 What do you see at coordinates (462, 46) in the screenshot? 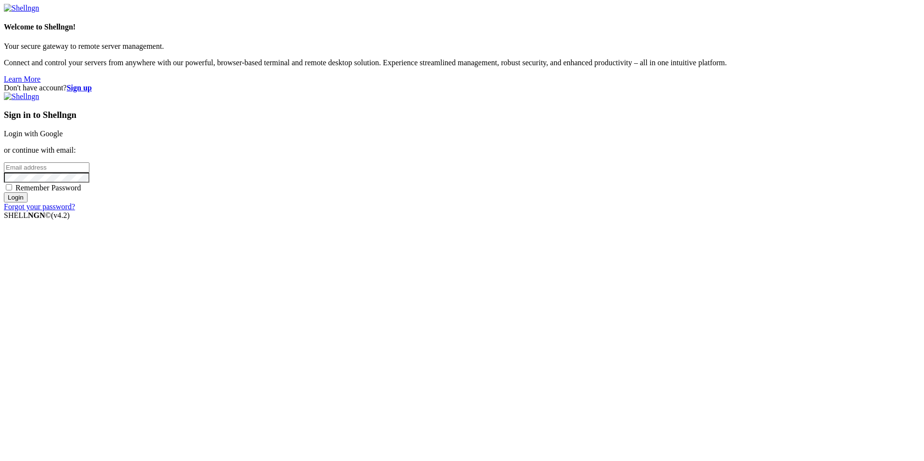
I see `p: Your secure gateway to remote server management.` at bounding box center [462, 46].